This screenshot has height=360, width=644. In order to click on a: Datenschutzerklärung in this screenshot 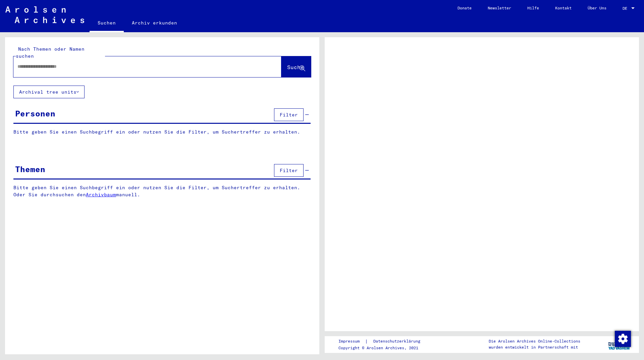, I will do `click(398, 341)`.